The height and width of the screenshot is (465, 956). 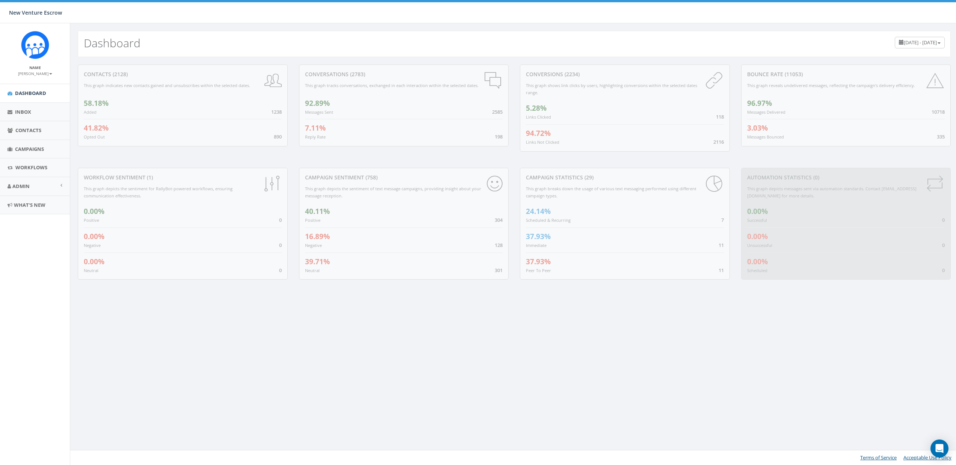 What do you see at coordinates (757, 270) in the screenshot?
I see `small: Scheduled` at bounding box center [757, 270].